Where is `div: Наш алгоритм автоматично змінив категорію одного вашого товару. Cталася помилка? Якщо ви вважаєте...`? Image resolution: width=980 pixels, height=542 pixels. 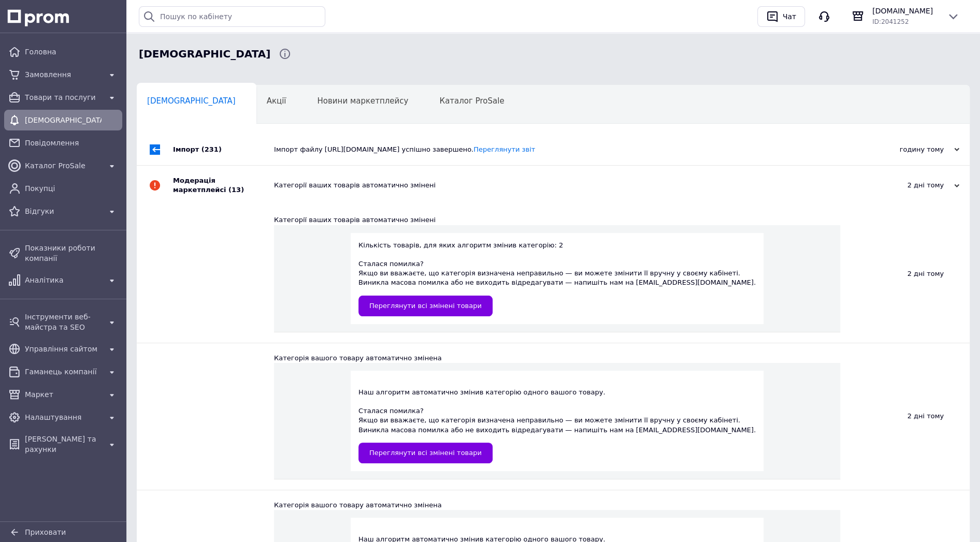 div: Наш алгоритм автоматично змінив категорію одного вашого товару. Cталася помилка? Якщо ви вважаєте... is located at coordinates (557, 421).